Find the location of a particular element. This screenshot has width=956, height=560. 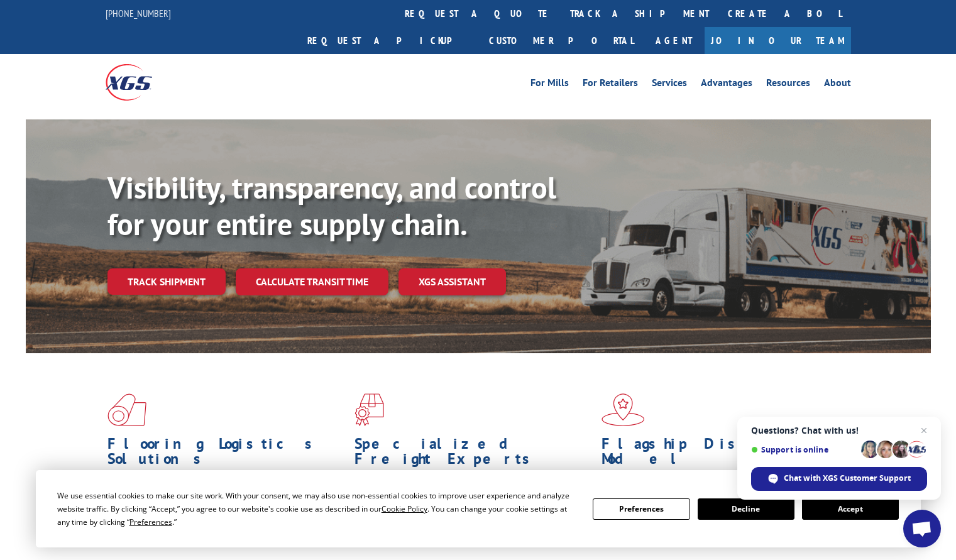

a: Track shipment is located at coordinates (166, 281).